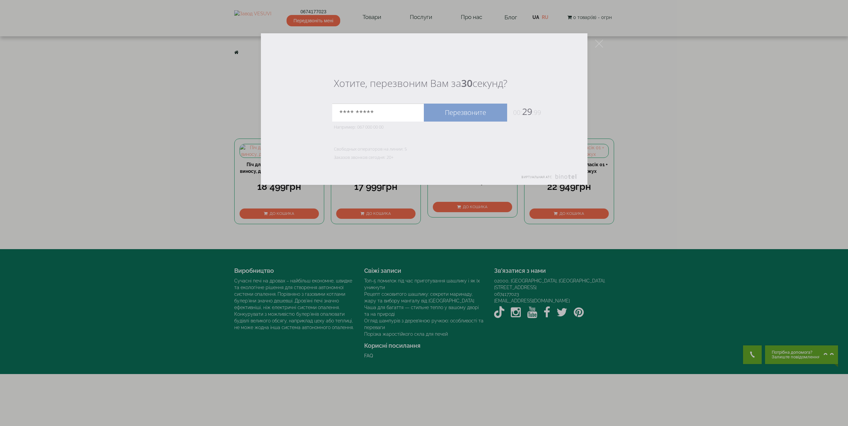  I want to click on span: 00:, so click(517, 113).